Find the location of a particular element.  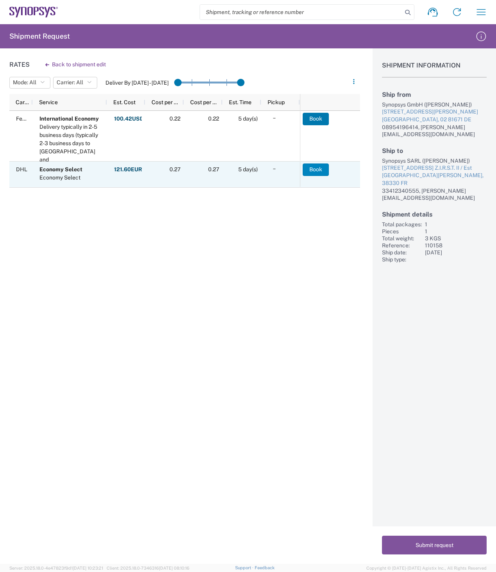

a: Feedback is located at coordinates (264, 568).